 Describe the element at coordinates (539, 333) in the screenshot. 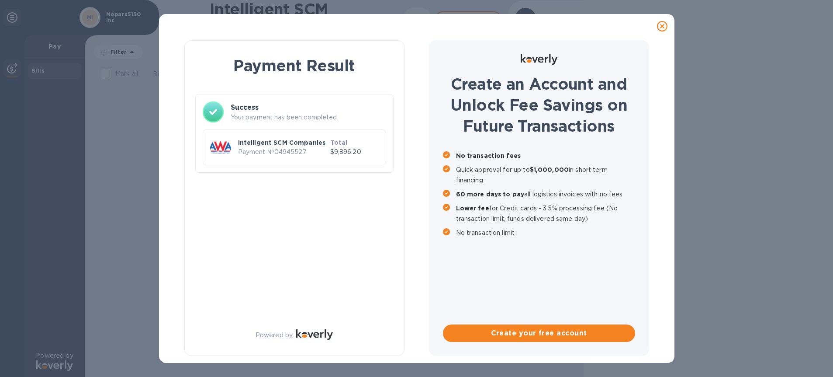

I see `button: Create your free account` at that location.